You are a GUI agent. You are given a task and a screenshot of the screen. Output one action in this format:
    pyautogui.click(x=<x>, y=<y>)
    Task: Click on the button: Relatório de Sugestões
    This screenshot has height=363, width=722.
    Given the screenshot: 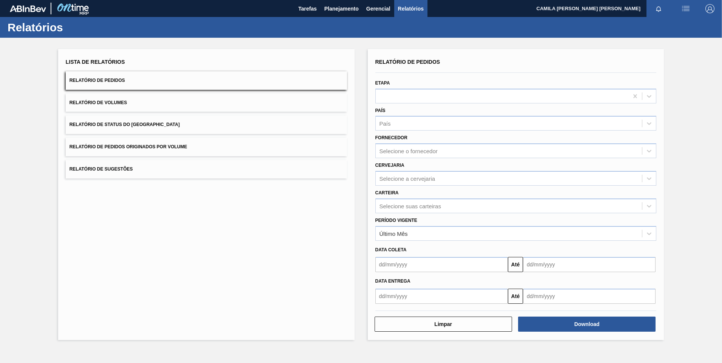 What is the action you would take?
    pyautogui.click(x=206, y=169)
    